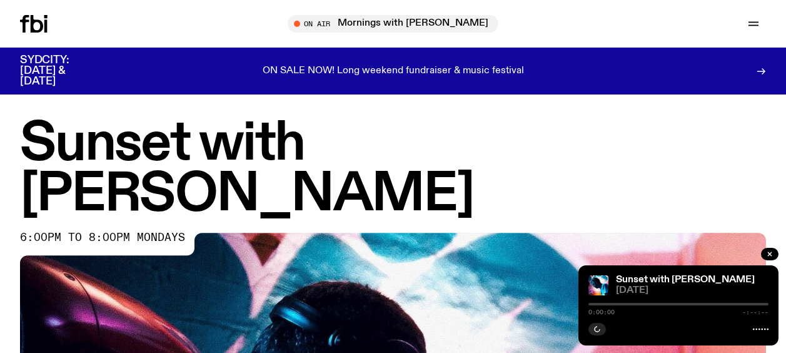 Image resolution: width=786 pixels, height=353 pixels. Describe the element at coordinates (393, 71) in the screenshot. I see `p: ON SALE NOW! Long weekend fundraiser & music festival` at that location.